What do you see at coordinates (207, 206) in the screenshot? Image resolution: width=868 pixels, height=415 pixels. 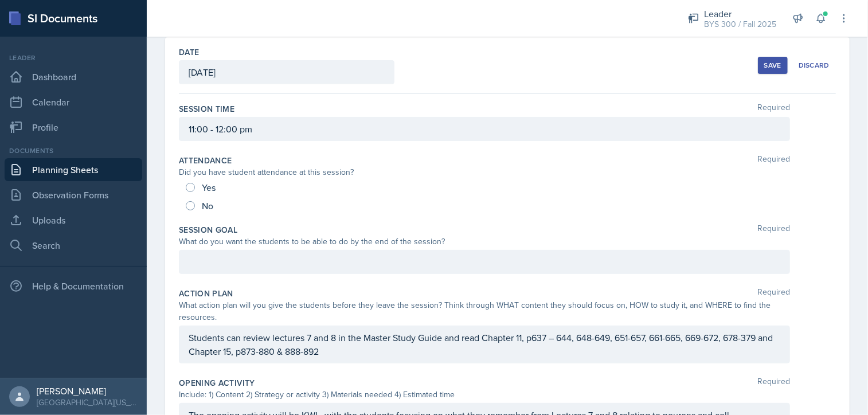 I see `span: No` at bounding box center [207, 206].